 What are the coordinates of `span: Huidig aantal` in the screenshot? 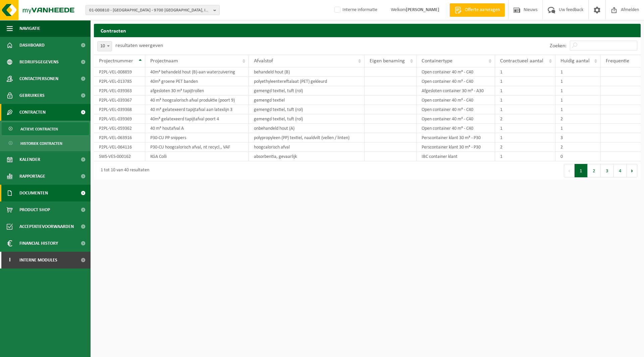 It's located at (575, 61).